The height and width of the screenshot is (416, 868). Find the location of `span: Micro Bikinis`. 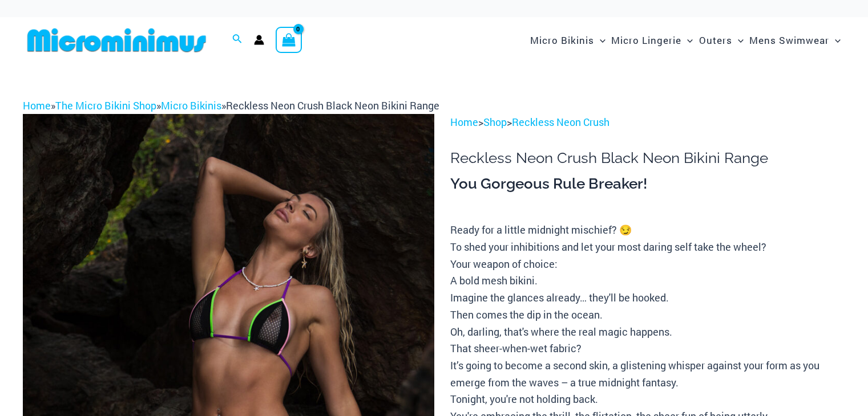

span: Micro Bikinis is located at coordinates (562, 40).